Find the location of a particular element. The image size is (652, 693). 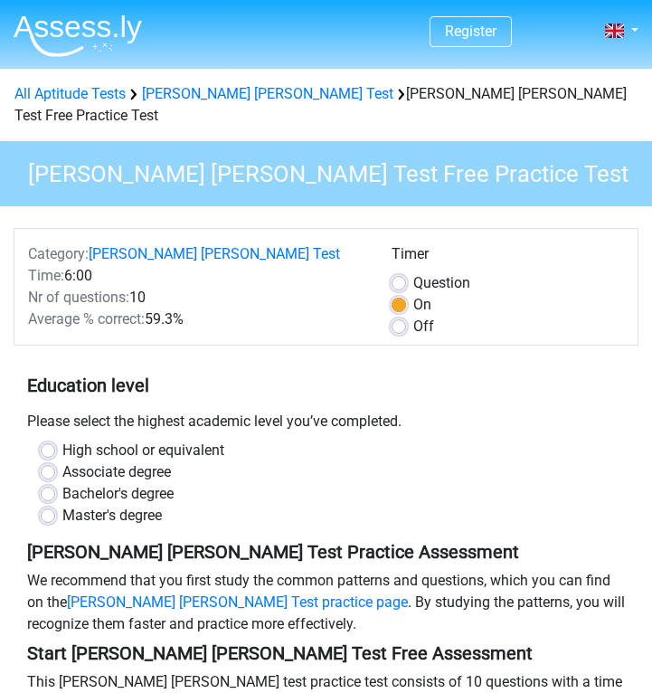

label: Question is located at coordinates (442, 283).